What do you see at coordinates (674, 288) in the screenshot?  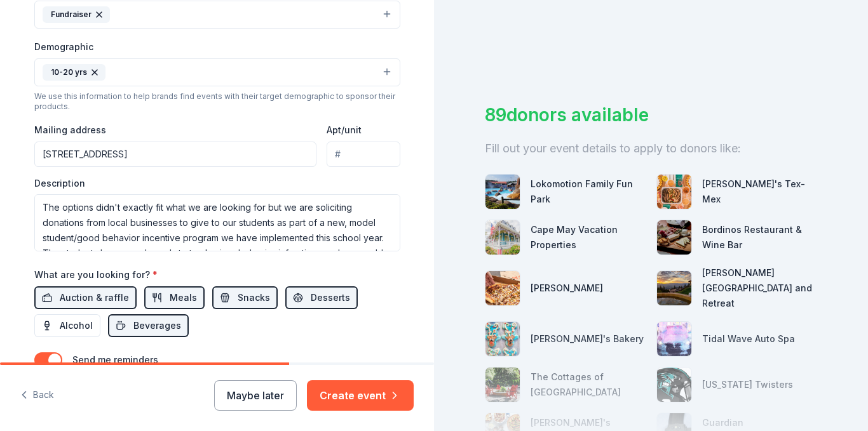 I see `img: photo for Downing Mountain Lodge and Retreat` at bounding box center [674, 288].